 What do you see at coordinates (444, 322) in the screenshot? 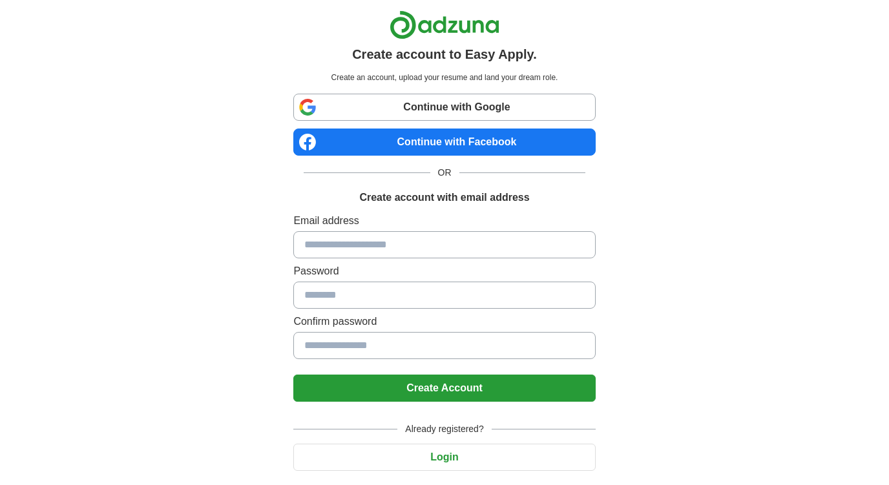
I see `label: Confirm password` at bounding box center [444, 322].